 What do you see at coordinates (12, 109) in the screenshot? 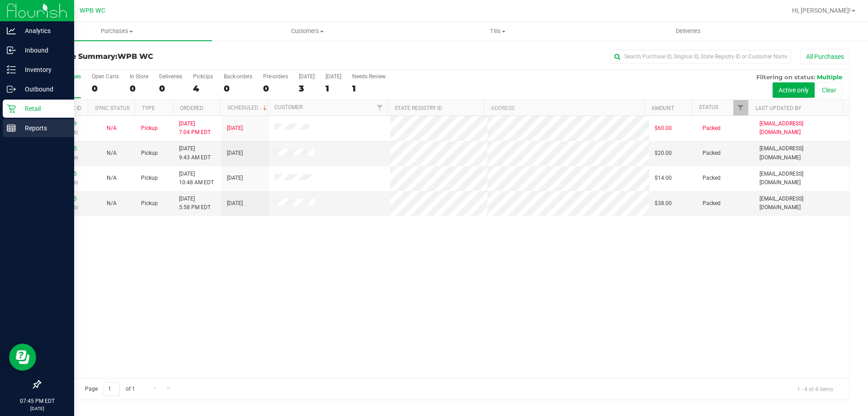
I see `inline-svg: Retail` at bounding box center [12, 109].